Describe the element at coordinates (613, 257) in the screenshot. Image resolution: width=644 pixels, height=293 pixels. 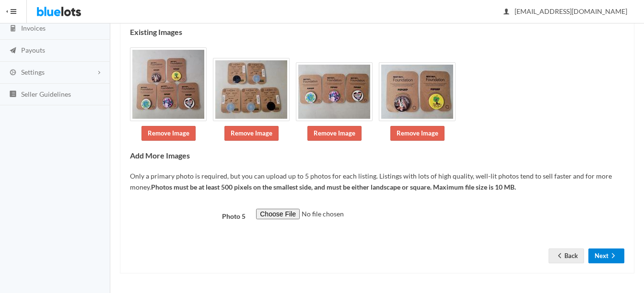
I see `ion-icon: arrow forward` at that location.